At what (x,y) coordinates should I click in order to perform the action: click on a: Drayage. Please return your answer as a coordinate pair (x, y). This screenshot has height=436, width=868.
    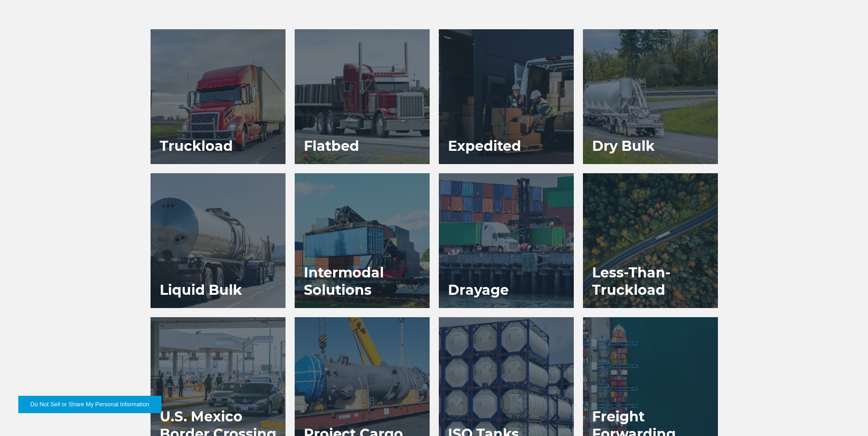
    Looking at the image, I should click on (506, 240).